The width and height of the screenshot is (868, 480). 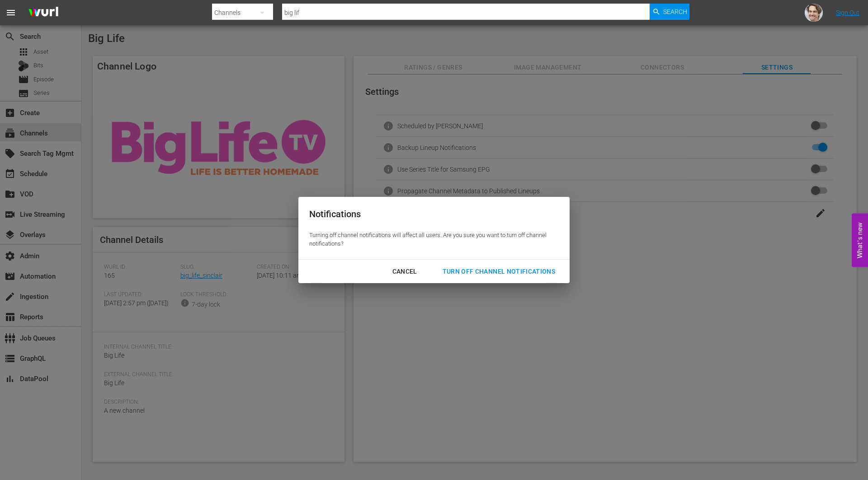 What do you see at coordinates (848, 13) in the screenshot?
I see `a: Sign Out` at bounding box center [848, 13].